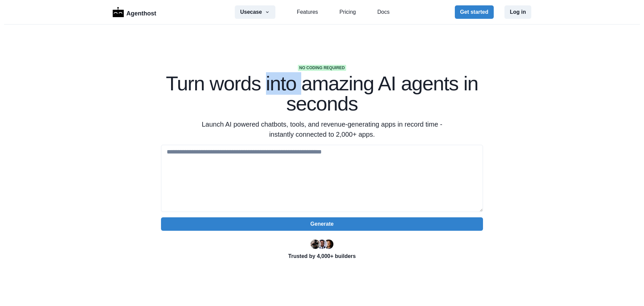 Image resolution: width=644 pixels, height=306 pixels. Describe the element at coordinates (255, 12) in the screenshot. I see `button: Usecase` at that location.